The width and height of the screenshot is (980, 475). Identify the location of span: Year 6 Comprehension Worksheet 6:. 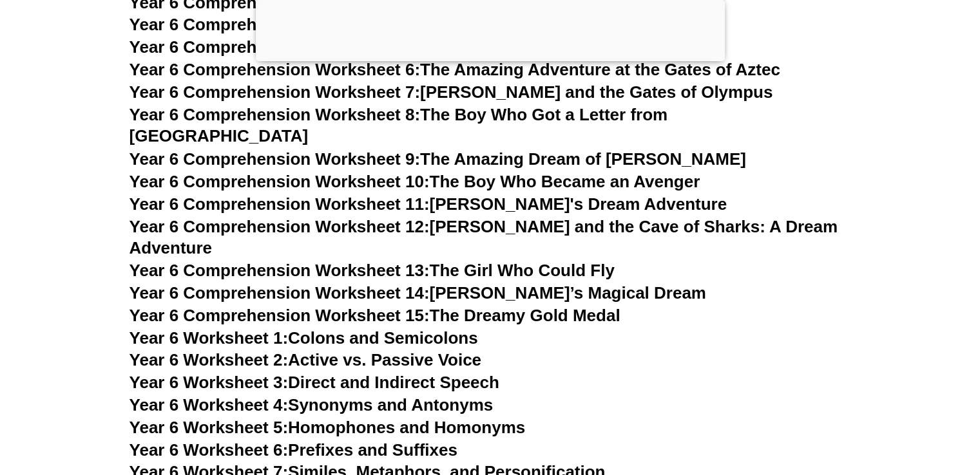
(275, 69).